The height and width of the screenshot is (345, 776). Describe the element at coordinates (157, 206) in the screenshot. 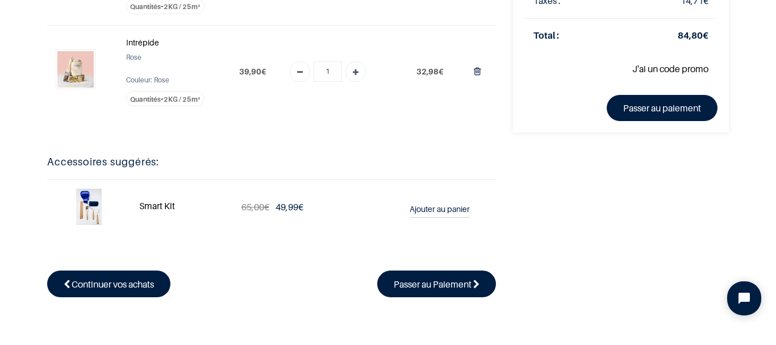

I see `strong: Smart Kit` at that location.